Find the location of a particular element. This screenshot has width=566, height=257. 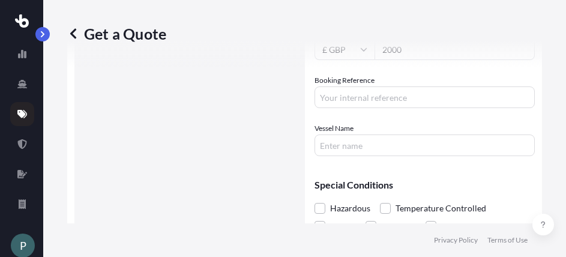

input: Your internal reference is located at coordinates (424, 97).